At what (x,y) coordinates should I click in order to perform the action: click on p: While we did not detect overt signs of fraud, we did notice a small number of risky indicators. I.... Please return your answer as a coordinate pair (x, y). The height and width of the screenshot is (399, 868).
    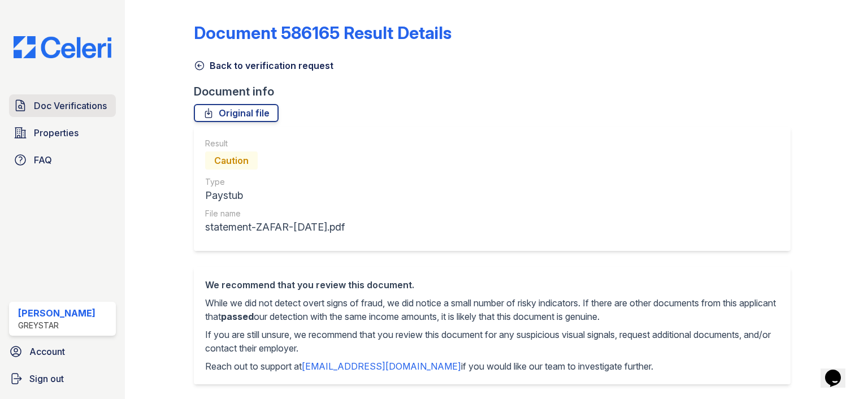
    Looking at the image, I should click on (492, 310).